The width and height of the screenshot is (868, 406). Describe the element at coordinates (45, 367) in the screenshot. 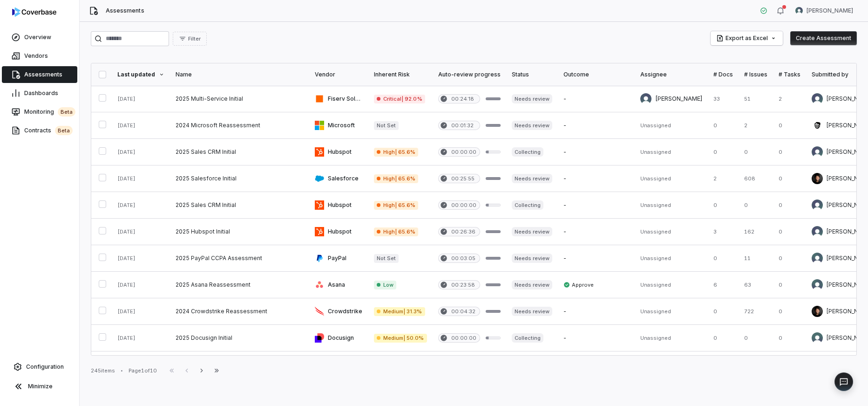

I see `span: Configuration` at that location.